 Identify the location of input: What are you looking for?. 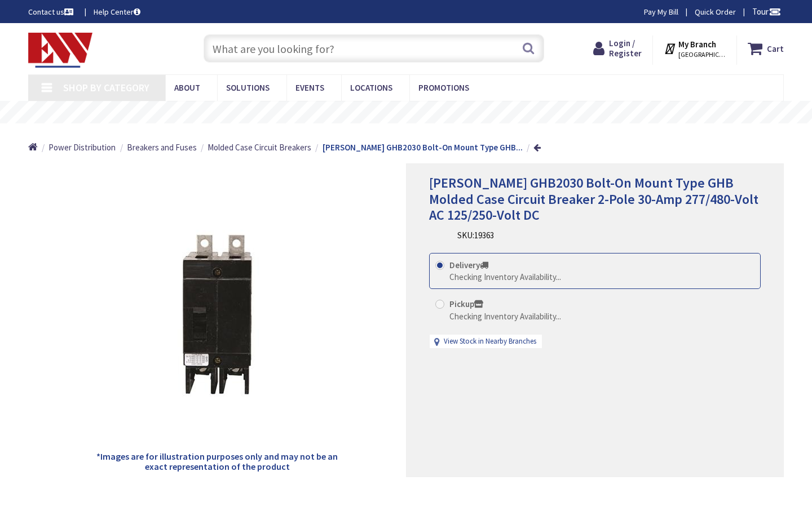
(374, 49).